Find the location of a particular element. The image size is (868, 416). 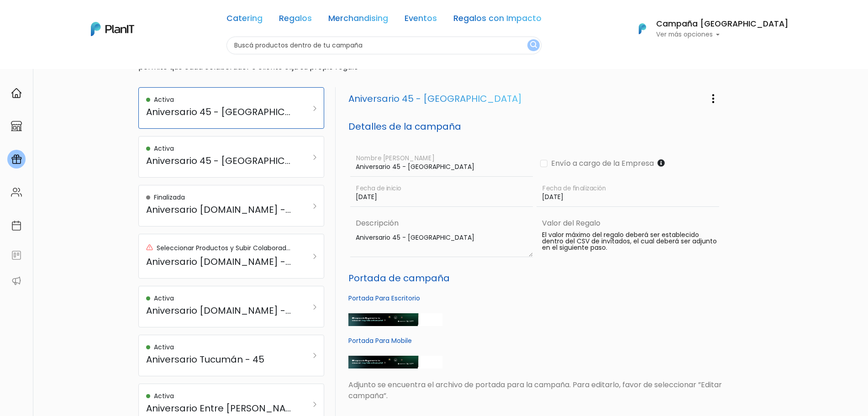

img: banners__20_.png is located at coordinates (395, 319).